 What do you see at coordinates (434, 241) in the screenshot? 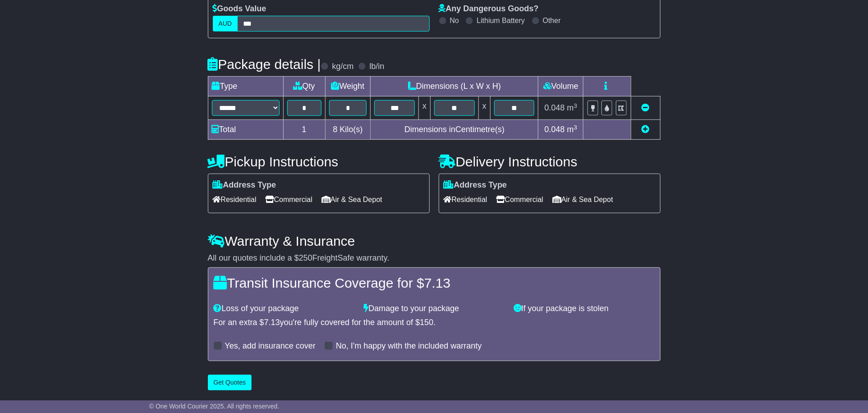
I see `h4: Warranty & Insurance` at bounding box center [434, 241].